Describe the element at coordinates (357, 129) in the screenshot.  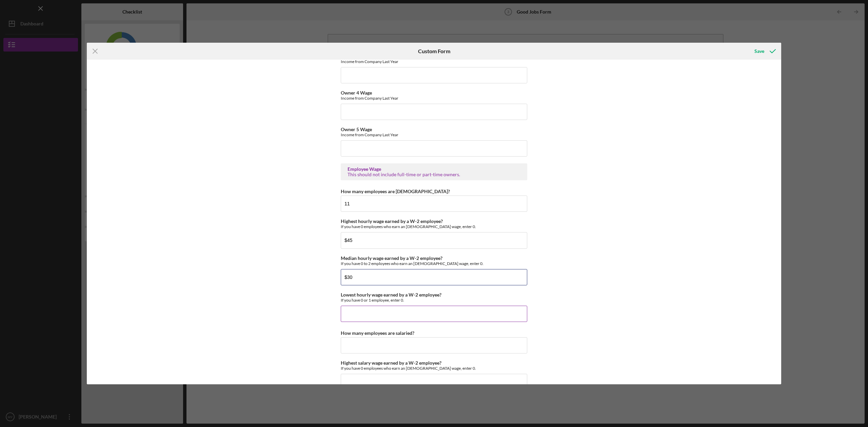
I see `label: Owner 5 Wage` at that location.